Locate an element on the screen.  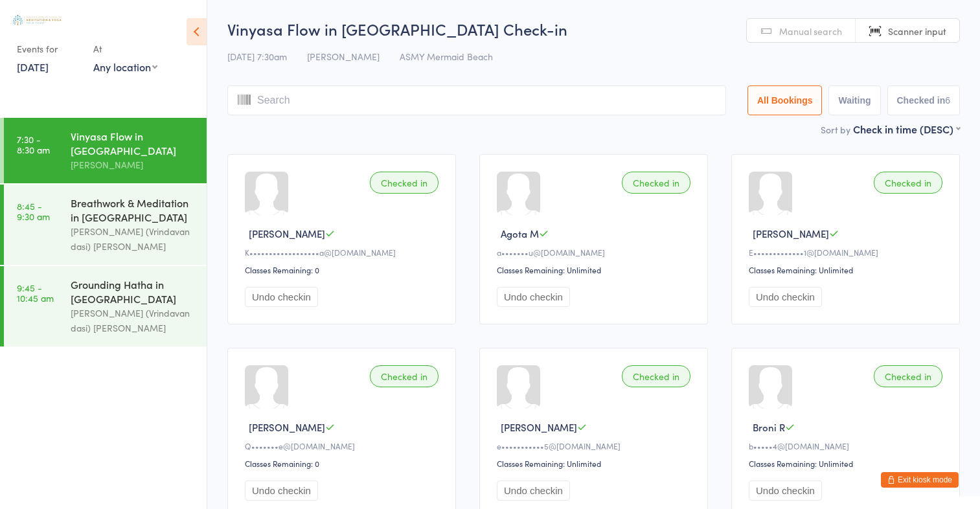
div: Check in time (DESC) is located at coordinates (906, 129).